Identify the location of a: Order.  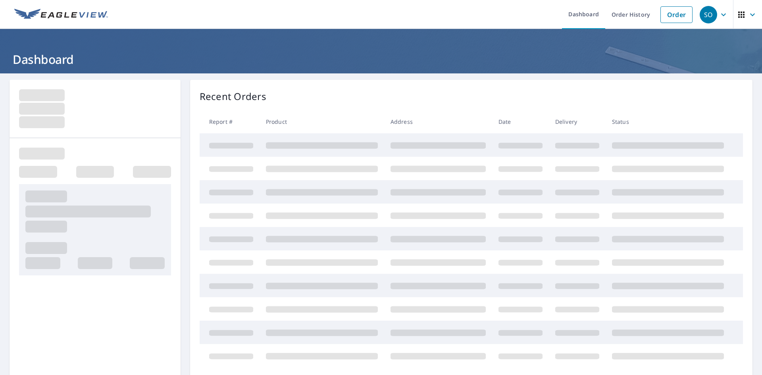
(676, 15).